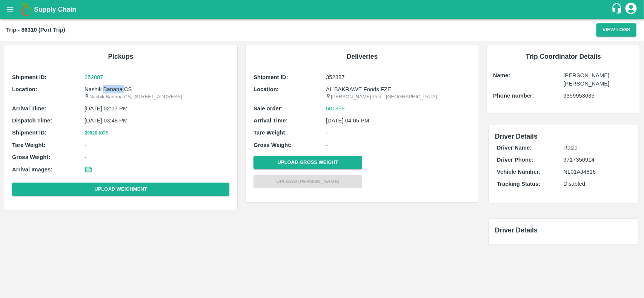 Image resolution: width=644 pixels, height=298 pixels. What do you see at coordinates (362, 56) in the screenshot?
I see `h6: Deliveries` at bounding box center [362, 56].